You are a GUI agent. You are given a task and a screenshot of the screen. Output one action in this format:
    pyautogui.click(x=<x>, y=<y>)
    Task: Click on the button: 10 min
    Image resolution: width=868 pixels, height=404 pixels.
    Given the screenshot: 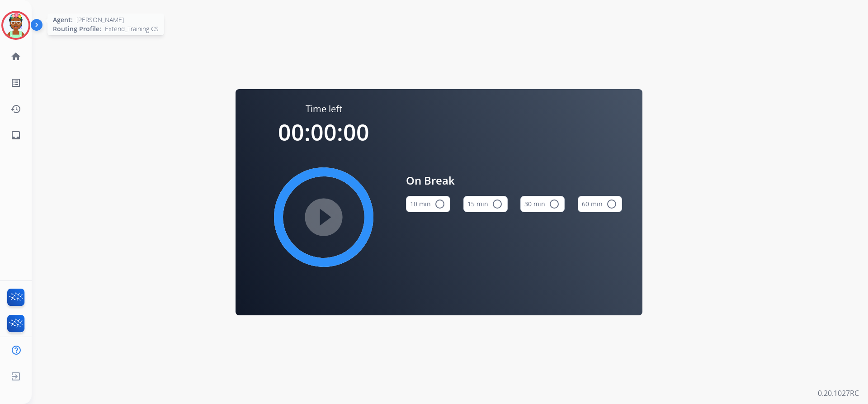 What is the action you would take?
    pyautogui.click(x=428, y=204)
    